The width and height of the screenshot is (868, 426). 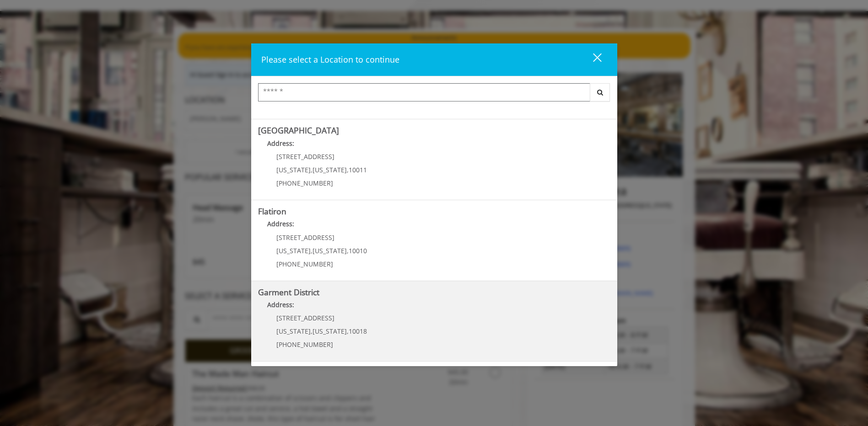 I want to click on span: 10010, so click(x=357, y=251).